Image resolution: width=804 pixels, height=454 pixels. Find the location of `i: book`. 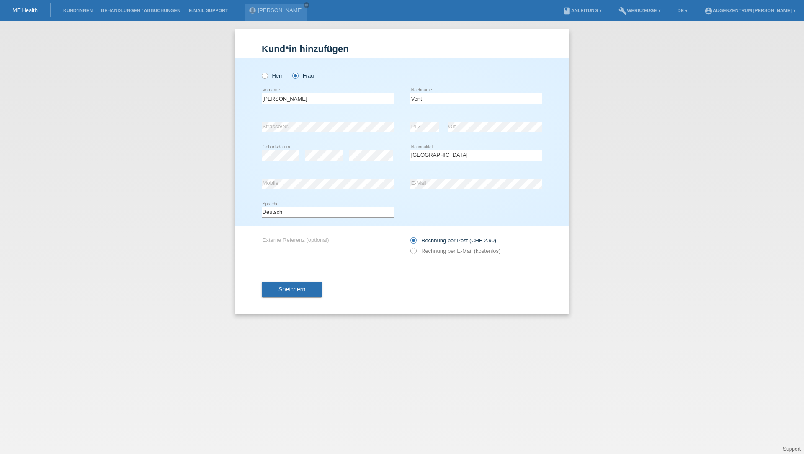

i: book is located at coordinates (567, 11).